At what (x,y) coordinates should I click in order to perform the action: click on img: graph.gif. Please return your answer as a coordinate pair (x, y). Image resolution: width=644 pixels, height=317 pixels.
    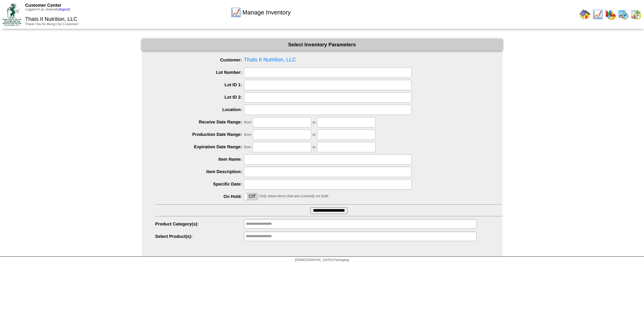
    Looking at the image, I should click on (610, 14).